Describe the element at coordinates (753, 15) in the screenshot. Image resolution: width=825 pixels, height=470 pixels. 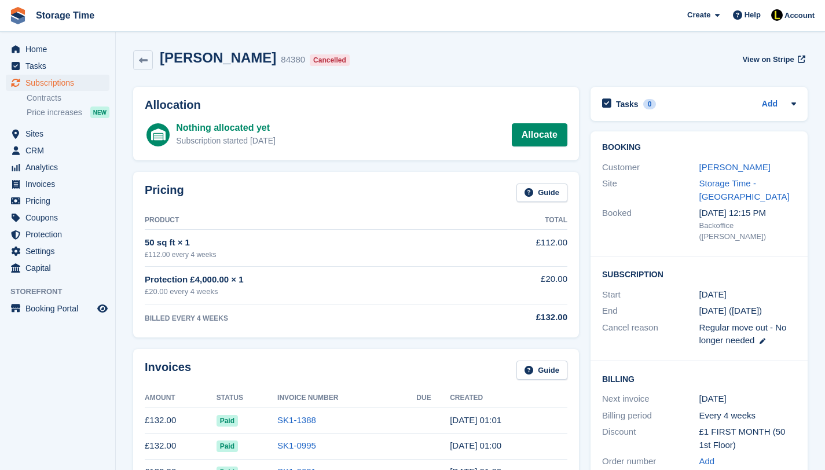
I see `span: Help` at that location.